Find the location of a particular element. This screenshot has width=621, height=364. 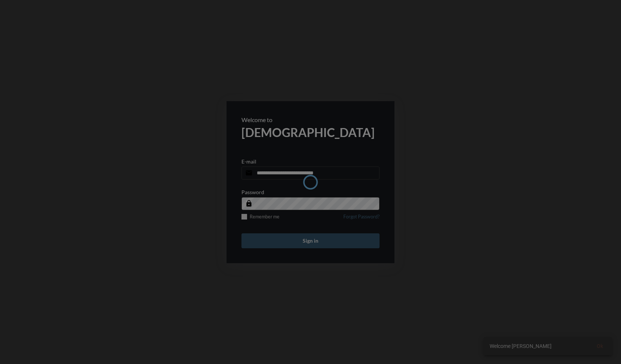

p: Password is located at coordinates (253, 192).